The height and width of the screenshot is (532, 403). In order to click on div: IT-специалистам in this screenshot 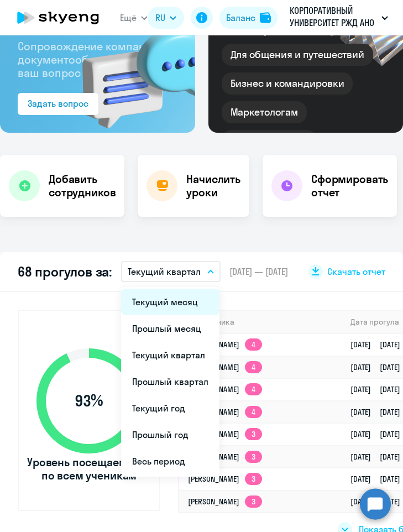, I will do `click(270, 141)`.